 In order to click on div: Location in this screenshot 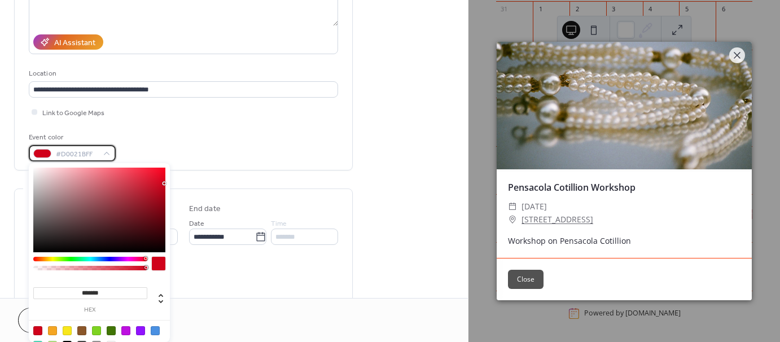, I will do `click(182, 73)`.